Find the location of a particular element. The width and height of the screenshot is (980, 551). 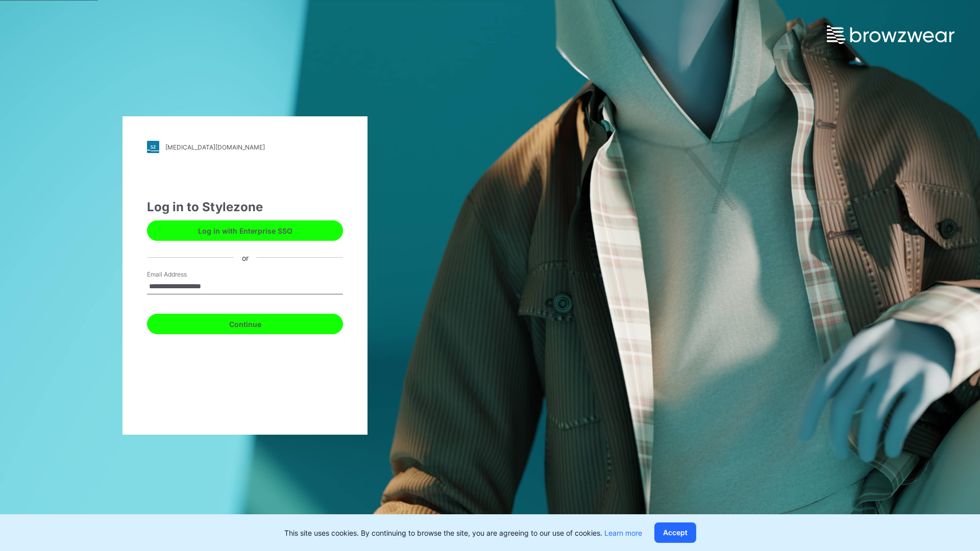

button: Continue is located at coordinates (245, 324).